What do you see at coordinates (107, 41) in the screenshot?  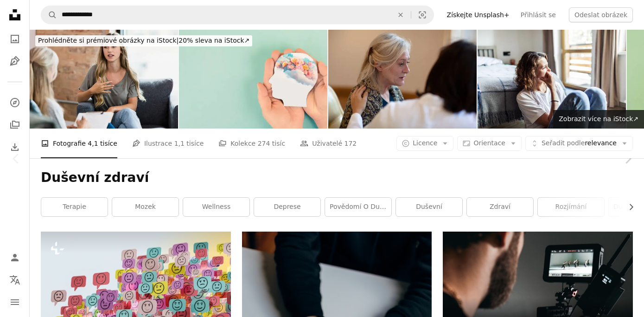 I see `font: Prohlédněte si prémiové obrázky na iStock` at bounding box center [107, 41].